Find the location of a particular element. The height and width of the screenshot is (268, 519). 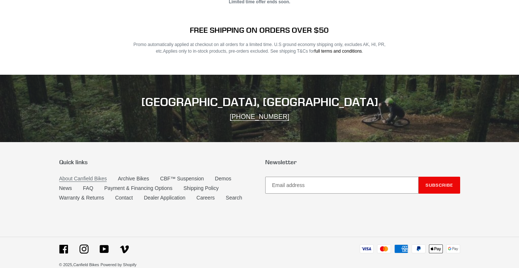

a: About Canfield Bikes is located at coordinates (83, 179).